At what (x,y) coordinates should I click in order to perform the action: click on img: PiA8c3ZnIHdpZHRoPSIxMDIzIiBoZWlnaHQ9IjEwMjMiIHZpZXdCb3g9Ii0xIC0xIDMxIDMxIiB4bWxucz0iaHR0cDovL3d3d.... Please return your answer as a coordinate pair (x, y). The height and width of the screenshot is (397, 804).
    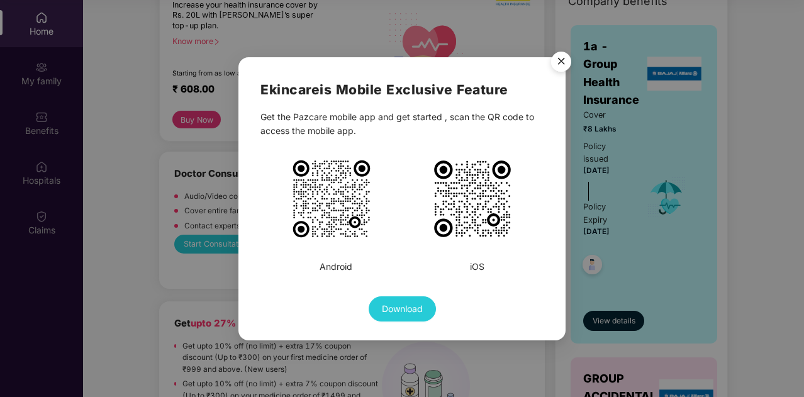
    Looking at the image, I should click on (472, 199).